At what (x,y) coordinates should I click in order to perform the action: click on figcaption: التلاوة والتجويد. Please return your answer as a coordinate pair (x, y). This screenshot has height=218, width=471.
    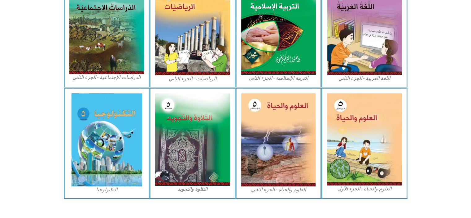
    Looking at the image, I should click on (193, 189).